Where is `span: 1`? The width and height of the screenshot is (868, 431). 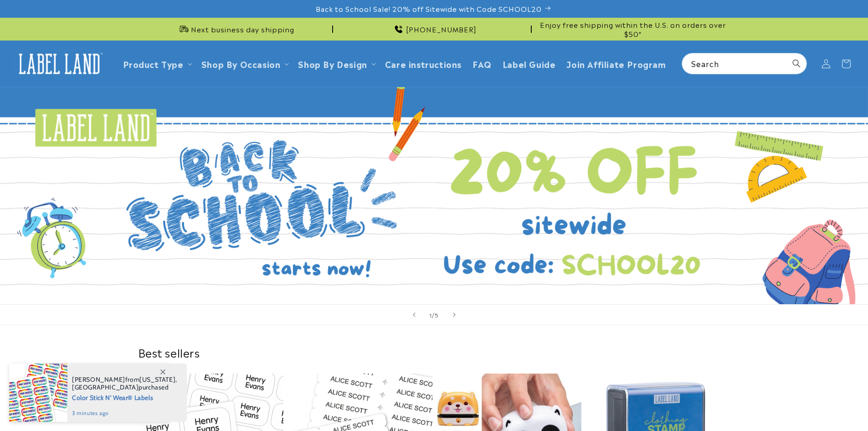 span: 1 is located at coordinates (431, 314).